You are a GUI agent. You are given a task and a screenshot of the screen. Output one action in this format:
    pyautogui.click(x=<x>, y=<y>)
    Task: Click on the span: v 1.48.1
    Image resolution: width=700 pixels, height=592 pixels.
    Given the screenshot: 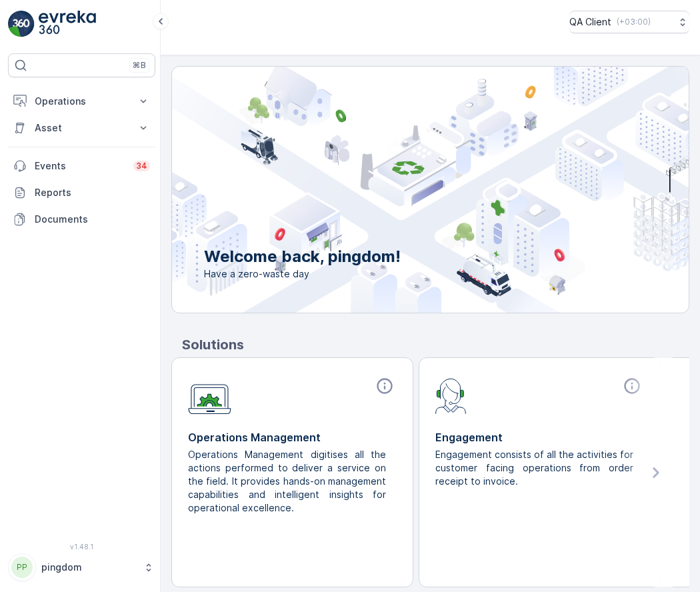 What is the action you would take?
    pyautogui.click(x=81, y=547)
    